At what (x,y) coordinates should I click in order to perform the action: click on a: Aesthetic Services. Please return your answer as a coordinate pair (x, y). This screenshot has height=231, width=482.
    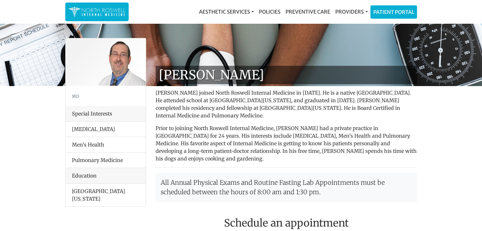
    Looking at the image, I should click on (226, 12).